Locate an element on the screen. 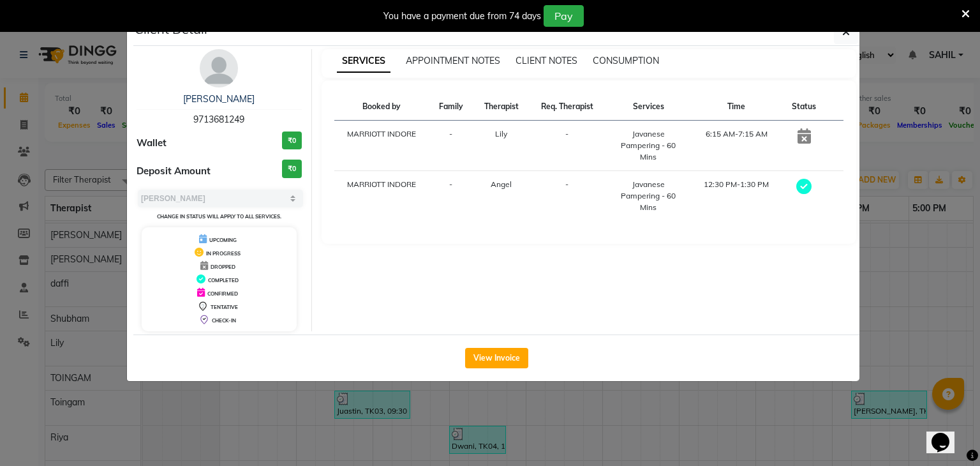 The image size is (980, 466). span: TENTATIVE is located at coordinates (224, 307).